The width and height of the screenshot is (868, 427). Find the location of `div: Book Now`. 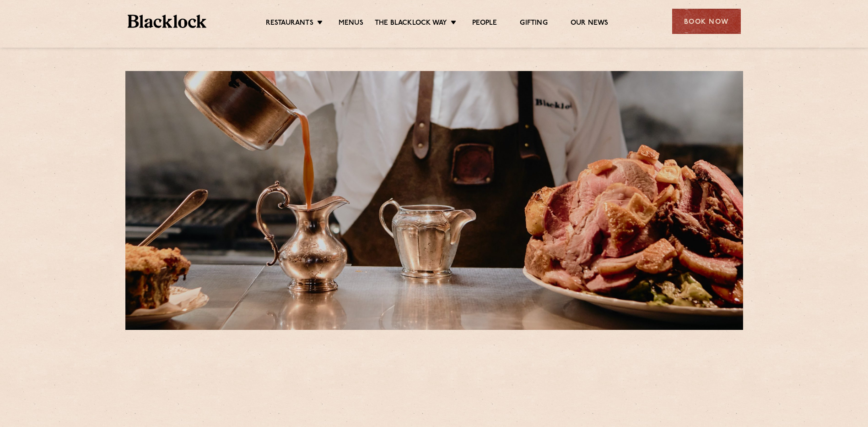

div: Book Now is located at coordinates (707, 21).